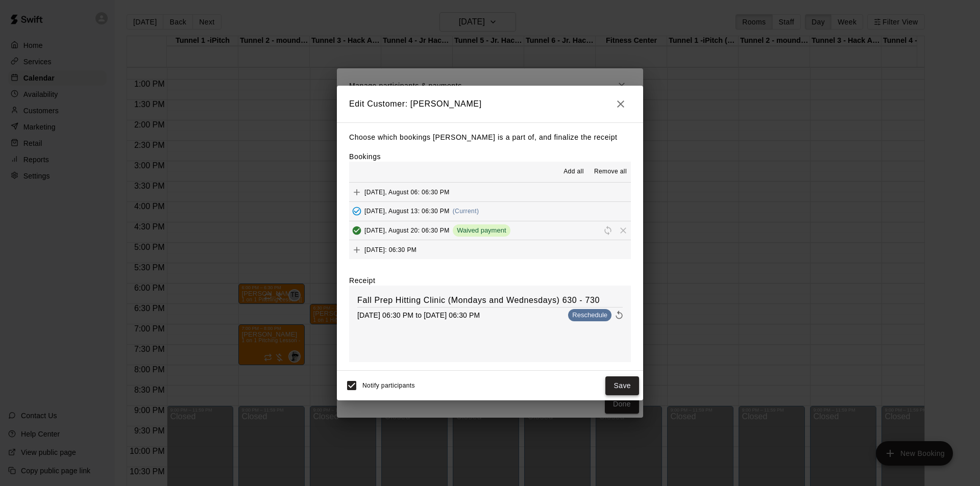 The image size is (980, 486). What do you see at coordinates (610, 172) in the screenshot?
I see `span: Remove all` at bounding box center [610, 172].